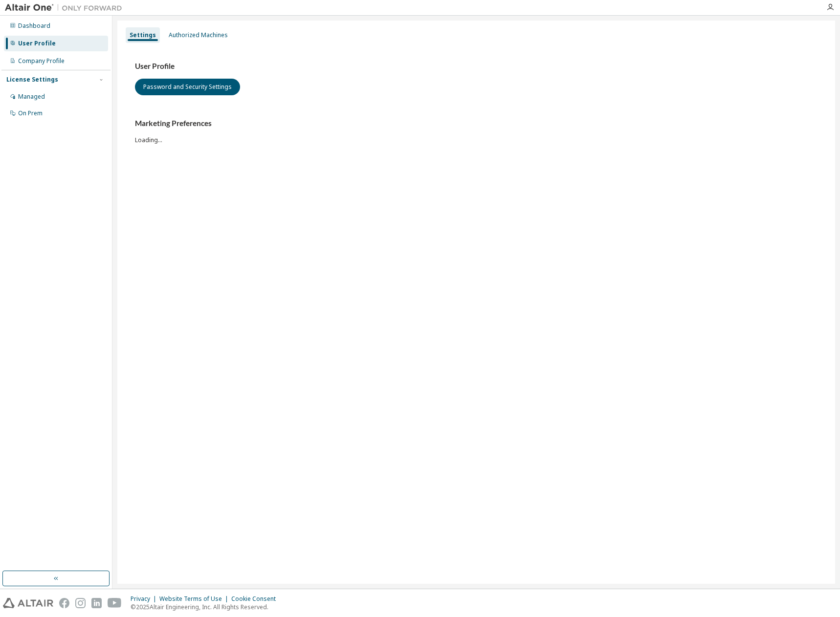 The image size is (840, 617). I want to click on div: Privacy, so click(145, 599).